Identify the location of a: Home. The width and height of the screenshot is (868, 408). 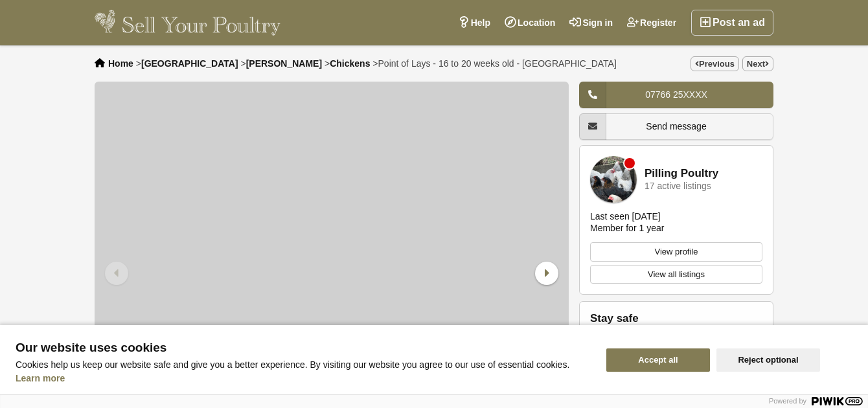
(120, 64).